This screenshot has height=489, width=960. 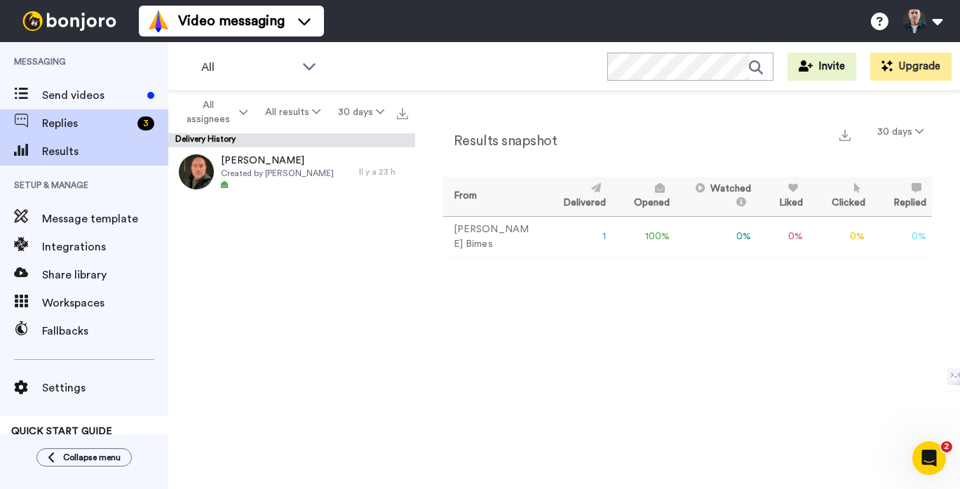 I want to click on th: Liked, so click(x=783, y=196).